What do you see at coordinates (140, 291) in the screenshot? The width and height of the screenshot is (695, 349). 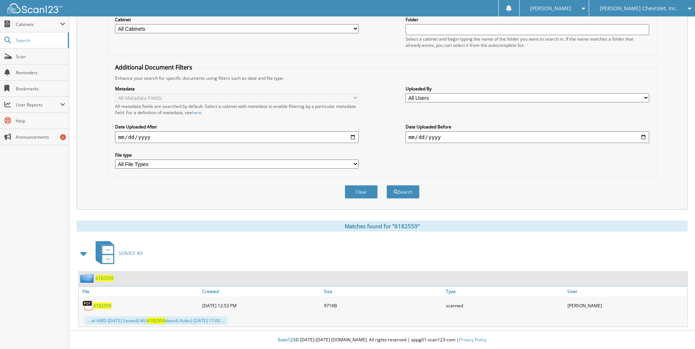 I see `a: File` at bounding box center [140, 291].